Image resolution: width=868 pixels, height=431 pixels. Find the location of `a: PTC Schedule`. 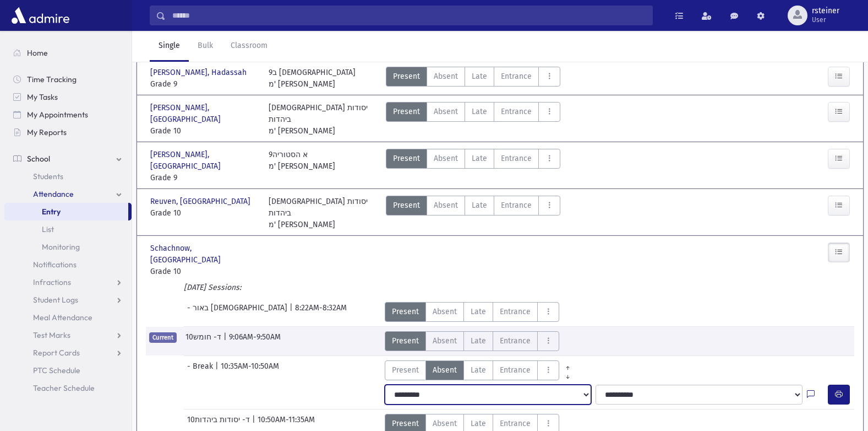

a: PTC Schedule is located at coordinates (68, 370).